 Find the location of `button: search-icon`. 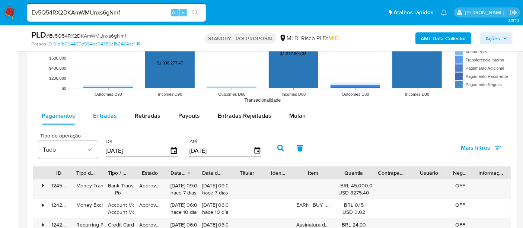

button: search-icon is located at coordinates (195, 13).